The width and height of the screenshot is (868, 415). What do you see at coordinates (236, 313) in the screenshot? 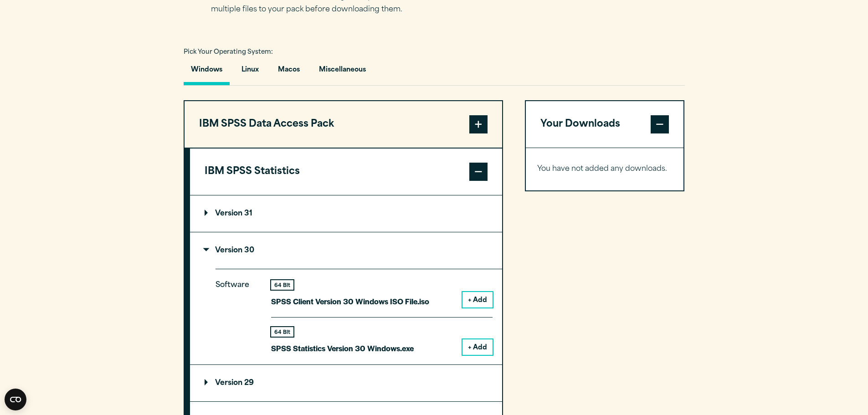
I see `p: Software` at bounding box center [236, 313].